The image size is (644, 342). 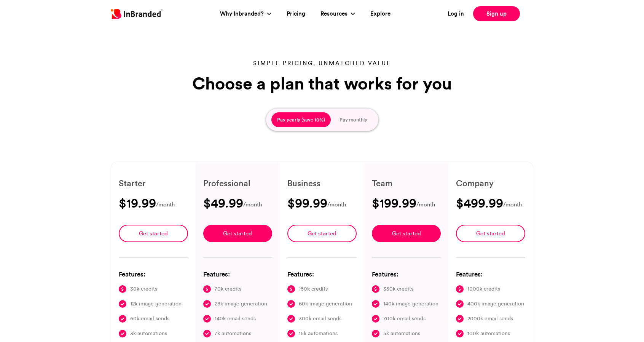 What do you see at coordinates (295, 14) in the screenshot?
I see `a: Pricing` at bounding box center [295, 14].